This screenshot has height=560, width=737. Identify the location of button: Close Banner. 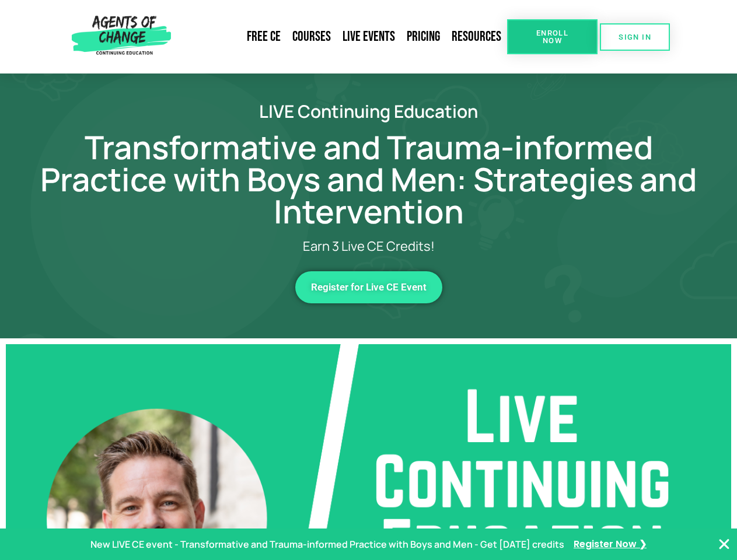
(723, 544).